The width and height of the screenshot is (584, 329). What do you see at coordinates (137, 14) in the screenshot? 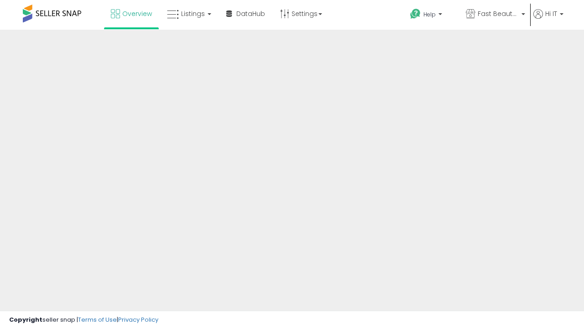
I see `span: Overview` at bounding box center [137, 14].